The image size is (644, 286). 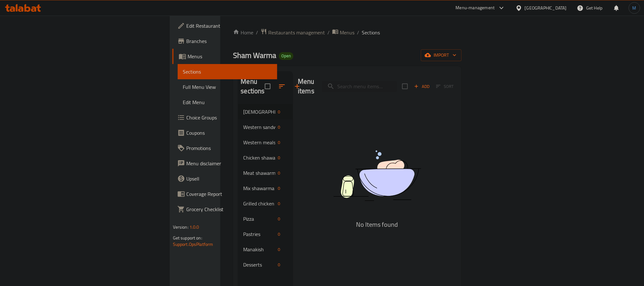 I want to click on span: Get support on:, so click(x=187, y=238).